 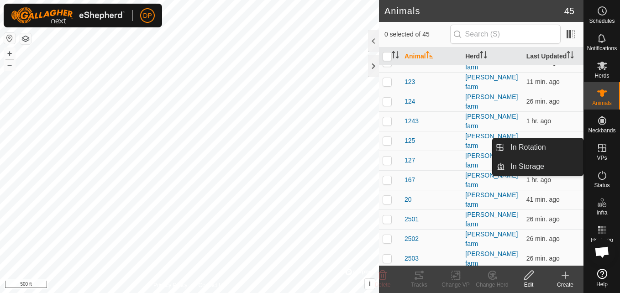 What do you see at coordinates (569, 11) in the screenshot?
I see `span: 45` at bounding box center [569, 11].